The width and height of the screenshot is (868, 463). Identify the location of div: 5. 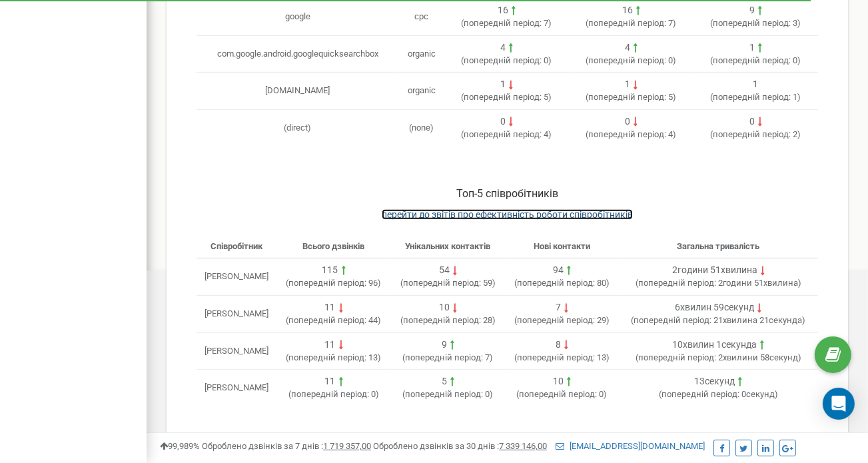
(445, 382).